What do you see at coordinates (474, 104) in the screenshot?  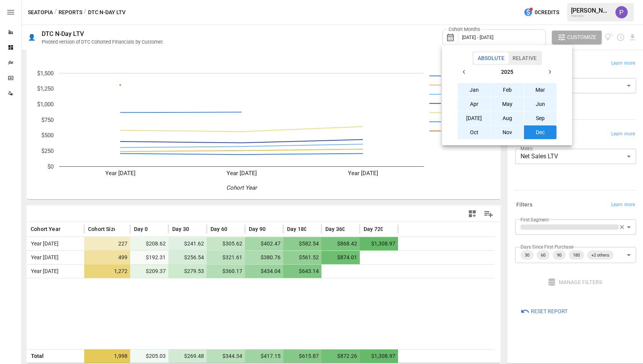 I see `button: Apr` at bounding box center [474, 104].